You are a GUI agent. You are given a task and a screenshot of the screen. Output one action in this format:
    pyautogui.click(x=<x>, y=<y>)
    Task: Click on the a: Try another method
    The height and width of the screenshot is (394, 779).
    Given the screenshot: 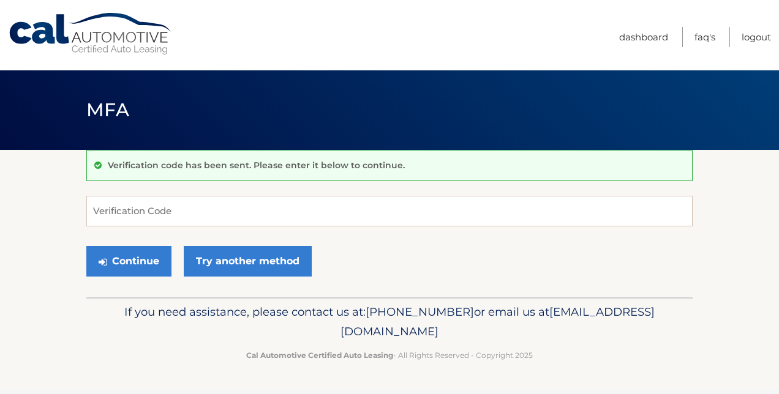 What is the action you would take?
    pyautogui.click(x=247, y=261)
    